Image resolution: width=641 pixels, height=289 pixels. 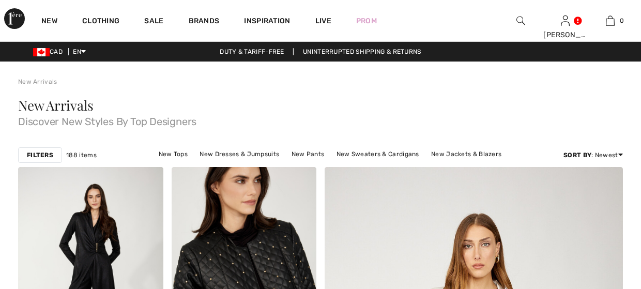 I want to click on a: New, so click(x=49, y=22).